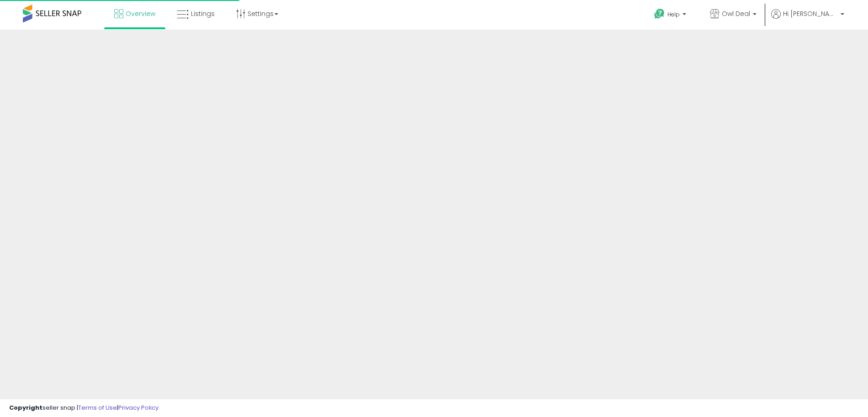 Image resolution: width=868 pixels, height=417 pixels. I want to click on div: seller snap | |, so click(84, 408).